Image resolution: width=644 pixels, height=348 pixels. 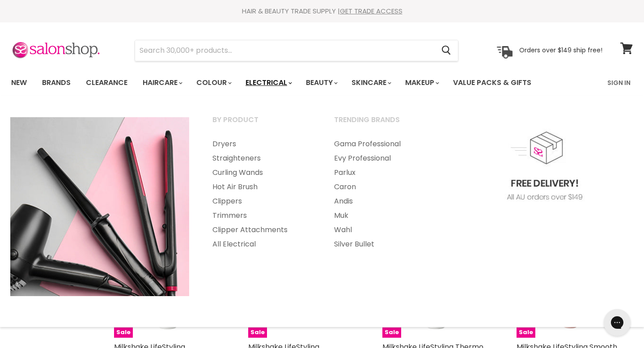 What do you see at coordinates (446, 51) in the screenshot?
I see `button: Search` at bounding box center [446, 51].